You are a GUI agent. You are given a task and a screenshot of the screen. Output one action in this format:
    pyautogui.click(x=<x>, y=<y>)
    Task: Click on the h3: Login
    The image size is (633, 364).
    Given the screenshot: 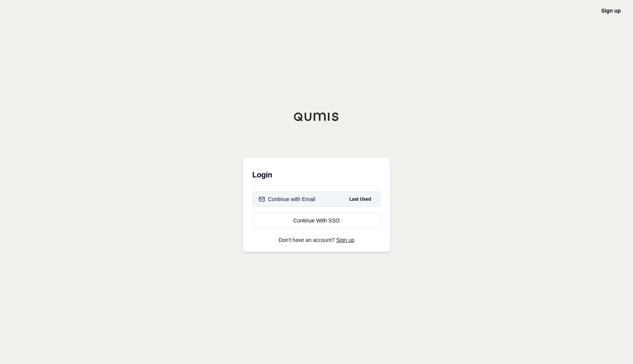 What is the action you would take?
    pyautogui.click(x=316, y=175)
    